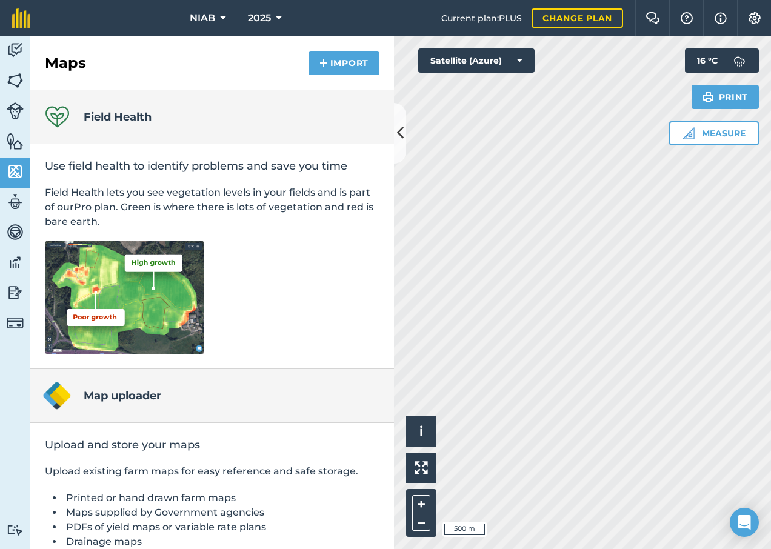  What do you see at coordinates (221, 542) in the screenshot?
I see `li: Drainage maps` at bounding box center [221, 542].